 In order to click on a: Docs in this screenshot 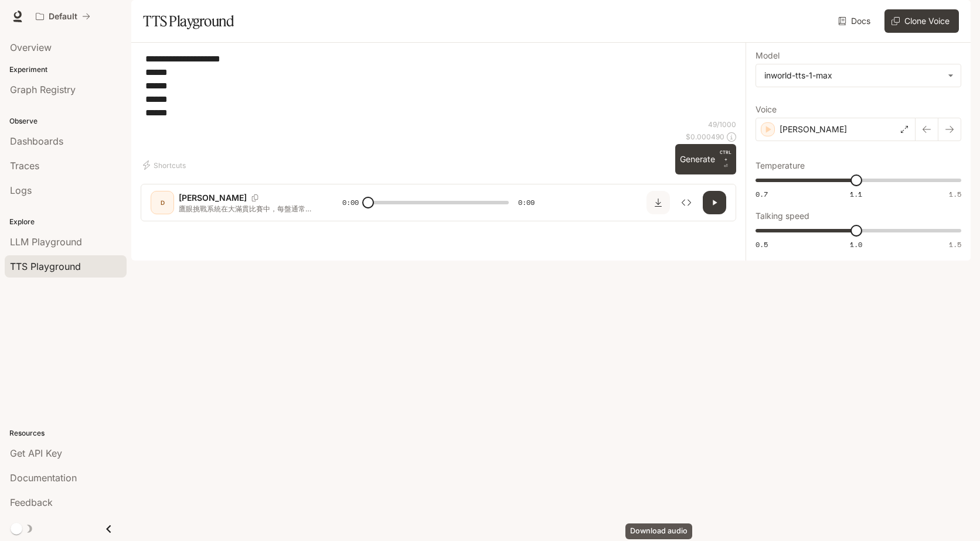, I will do `click(855, 21)`.